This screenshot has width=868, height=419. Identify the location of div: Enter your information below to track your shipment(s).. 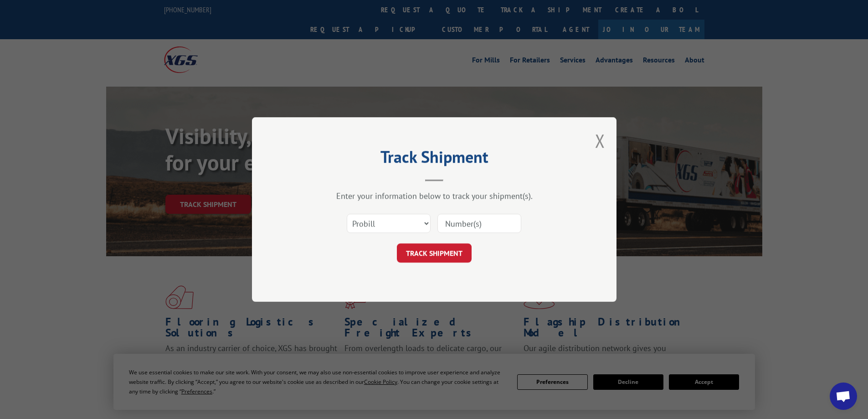
(434, 196).